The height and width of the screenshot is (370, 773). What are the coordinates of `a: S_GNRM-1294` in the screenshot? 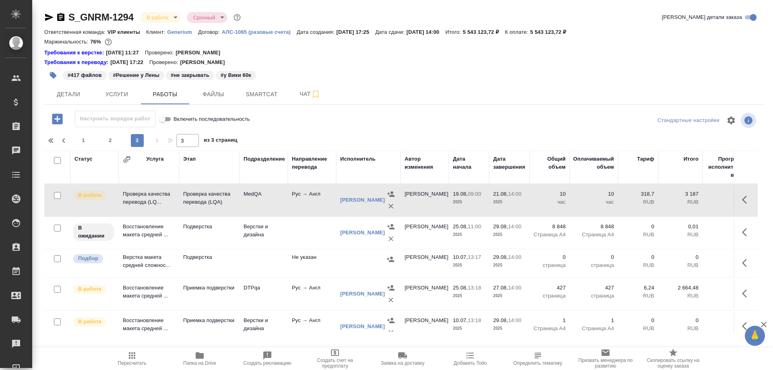 It's located at (101, 17).